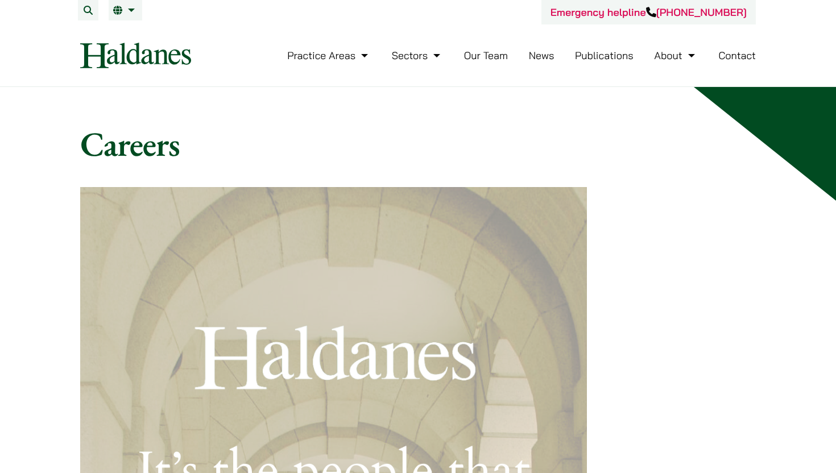  I want to click on a: EN, so click(125, 10).